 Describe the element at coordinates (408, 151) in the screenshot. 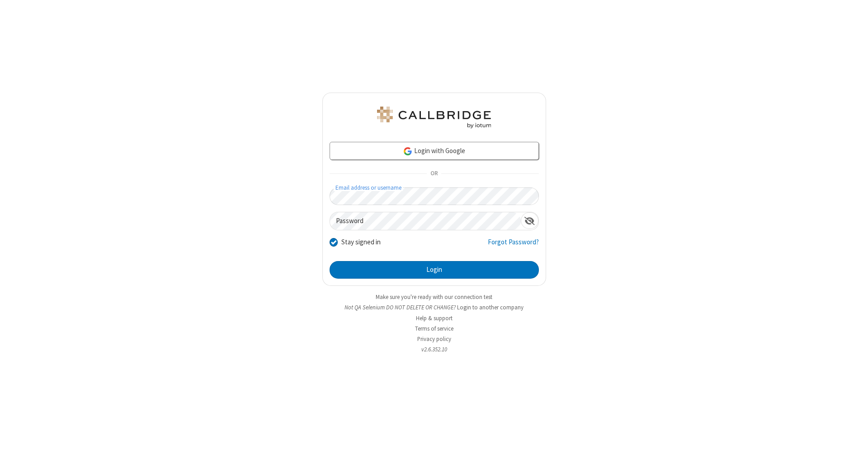

I see `img: google-icon.png` at that location.